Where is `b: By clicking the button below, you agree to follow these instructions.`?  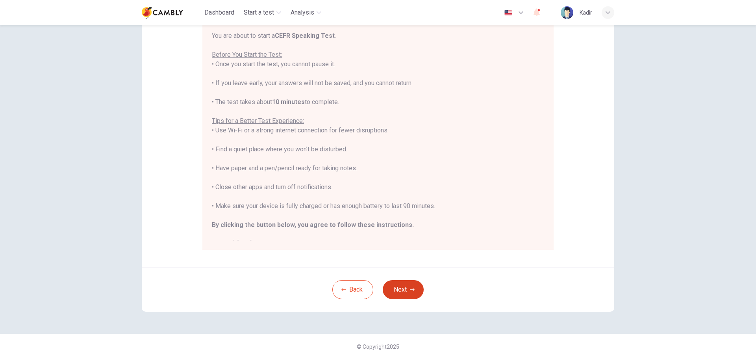 b: By clicking the button below, you agree to follow these instructions. is located at coordinates (313, 224).